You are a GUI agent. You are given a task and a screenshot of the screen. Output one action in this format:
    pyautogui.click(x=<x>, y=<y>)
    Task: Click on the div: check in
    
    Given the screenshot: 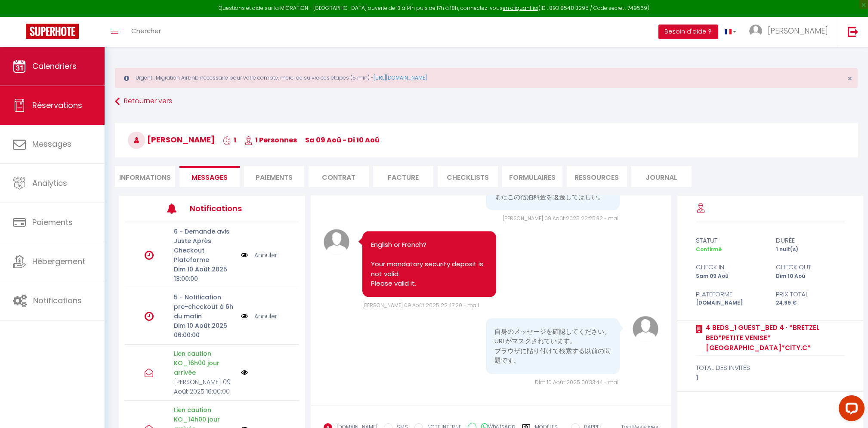 What is the action you would take?
    pyautogui.click(x=730, y=267)
    